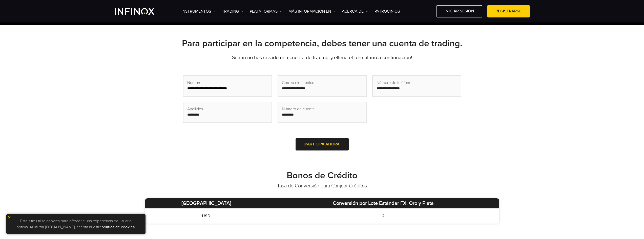 The image size is (644, 239). What do you see at coordinates (140, 11) in the screenshot?
I see `a: INFINOX Logo` at bounding box center [140, 11].